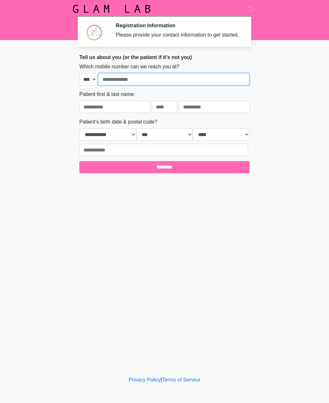  Describe the element at coordinates (118, 122) in the screenshot. I see `label: Patient's birth date & postal code?` at that location.